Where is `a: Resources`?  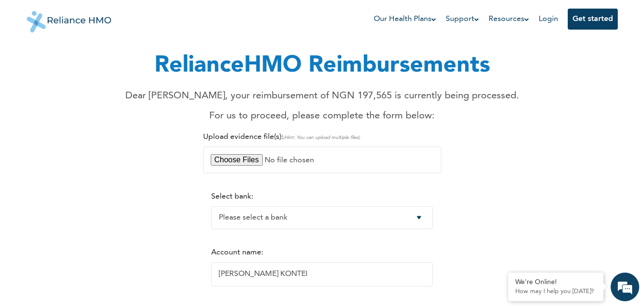 a: Resources is located at coordinates (509, 19).